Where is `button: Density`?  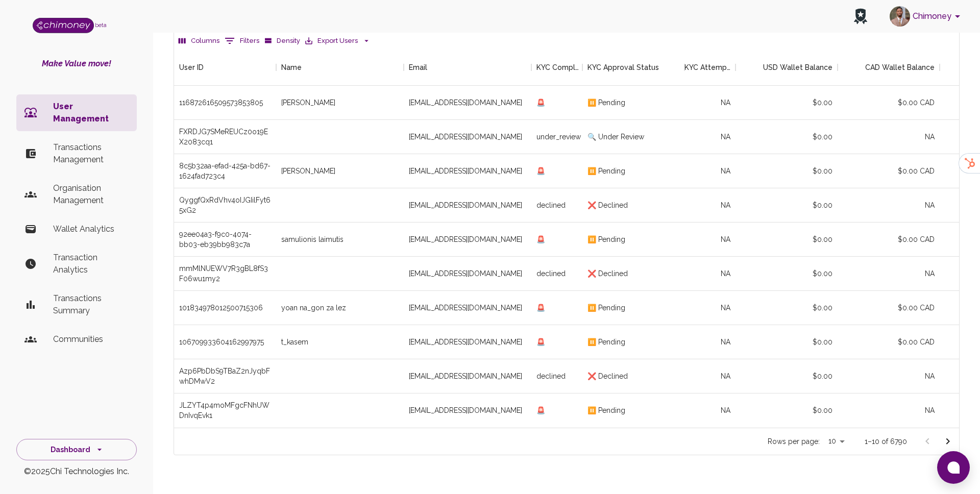 button: Density is located at coordinates (282, 41).